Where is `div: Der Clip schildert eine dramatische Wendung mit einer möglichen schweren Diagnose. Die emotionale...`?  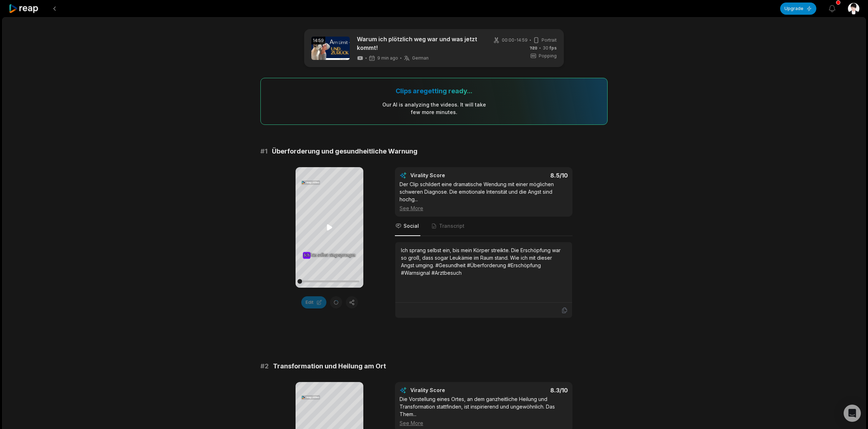 div: Der Clip schildert eine dramatische Wendung mit einer möglichen schweren Diagnose. Die emotionale... is located at coordinates (483, 196).